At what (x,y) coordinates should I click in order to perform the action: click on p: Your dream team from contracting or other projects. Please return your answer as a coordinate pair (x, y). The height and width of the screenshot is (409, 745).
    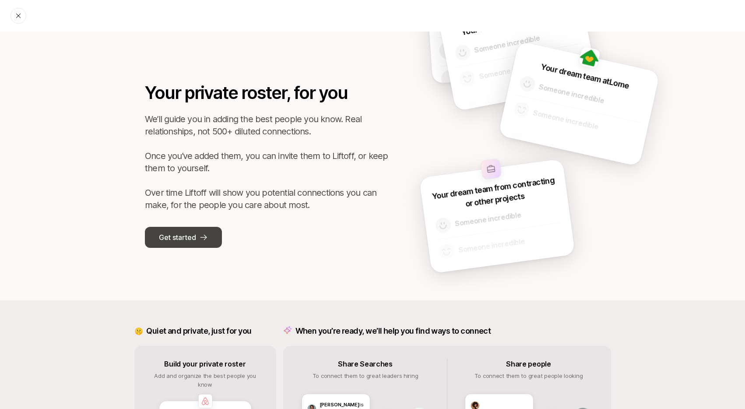
    Looking at the image, I should click on (494, 194).